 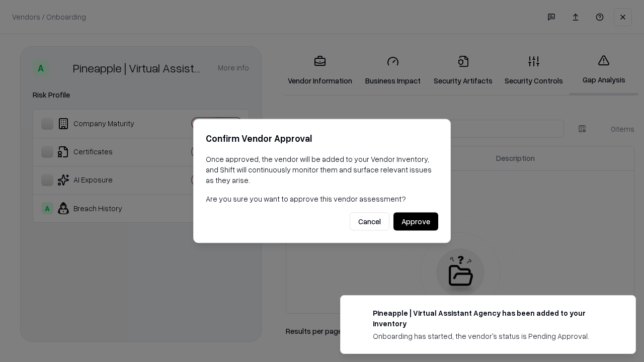 What do you see at coordinates (322, 199) in the screenshot?
I see `p: Are you sure you want to approve this vendor assessment?` at bounding box center [322, 199].